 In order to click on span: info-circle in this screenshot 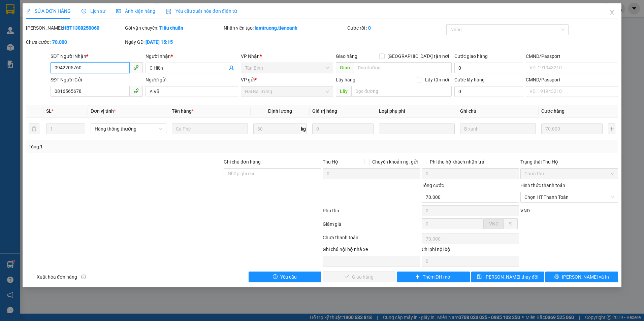, I will do `click(84, 277)`.